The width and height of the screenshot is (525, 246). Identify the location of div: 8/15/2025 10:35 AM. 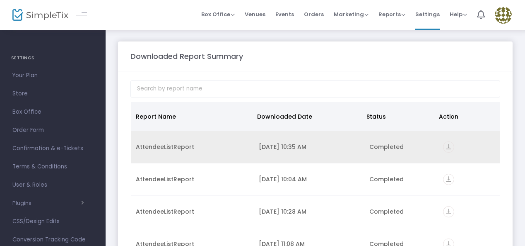
(309, 147).